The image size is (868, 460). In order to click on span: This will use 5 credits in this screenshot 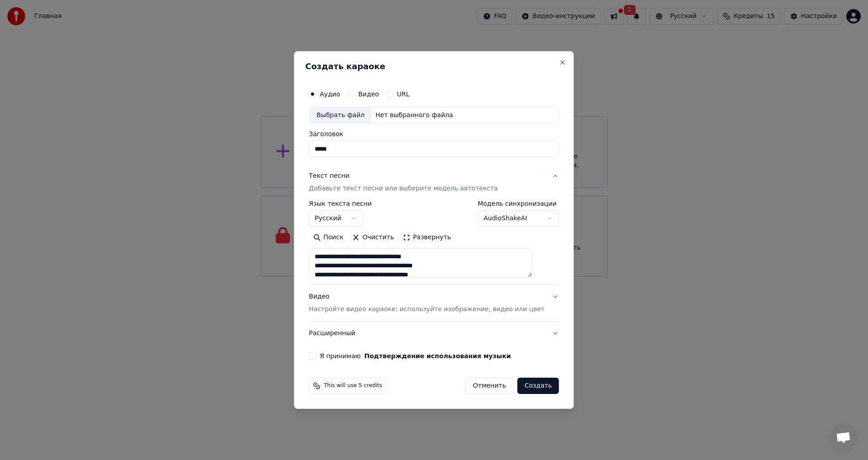, I will do `click(353, 386)`.